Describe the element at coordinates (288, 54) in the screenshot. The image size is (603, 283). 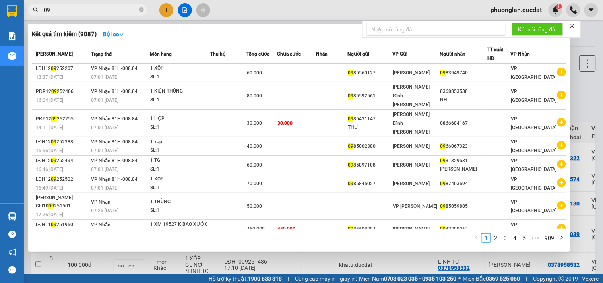
I see `span: Chưa cước` at that location.